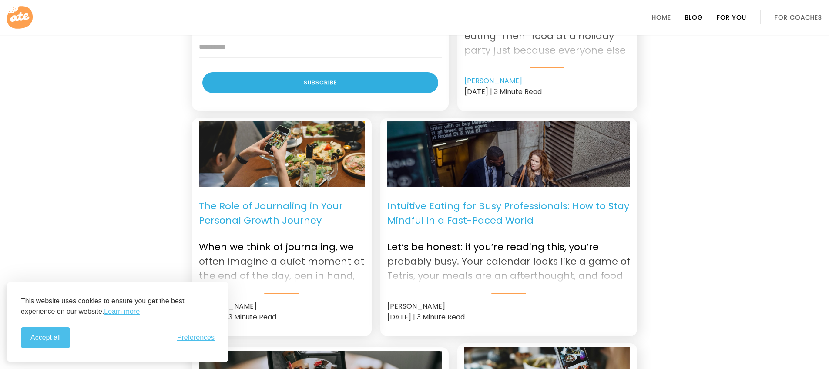  Describe the element at coordinates (320, 83) in the screenshot. I see `div: Subscribe` at that location.